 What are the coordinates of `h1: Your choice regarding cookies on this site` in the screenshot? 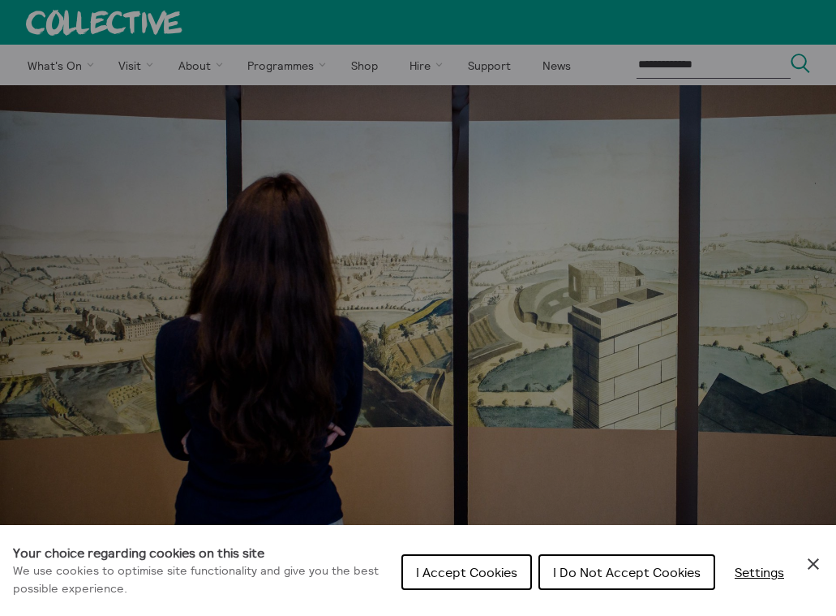 It's located at (200, 552).